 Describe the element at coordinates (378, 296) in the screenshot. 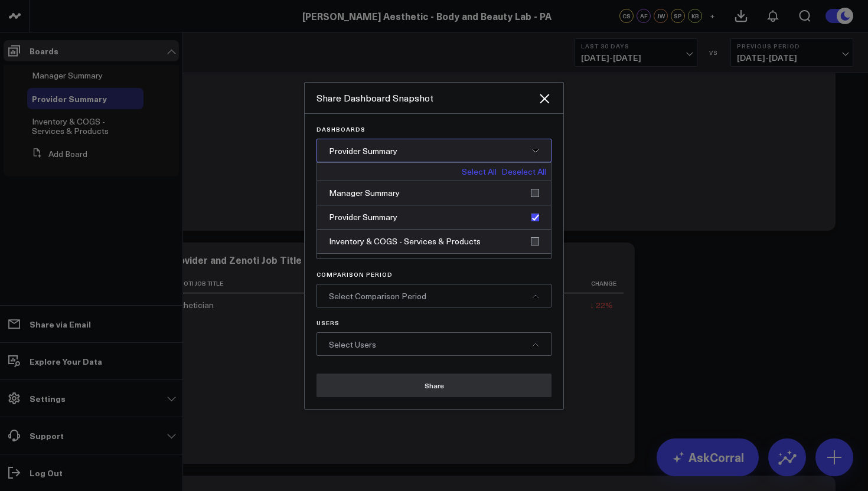

I see `span: Select Comparison Period` at that location.